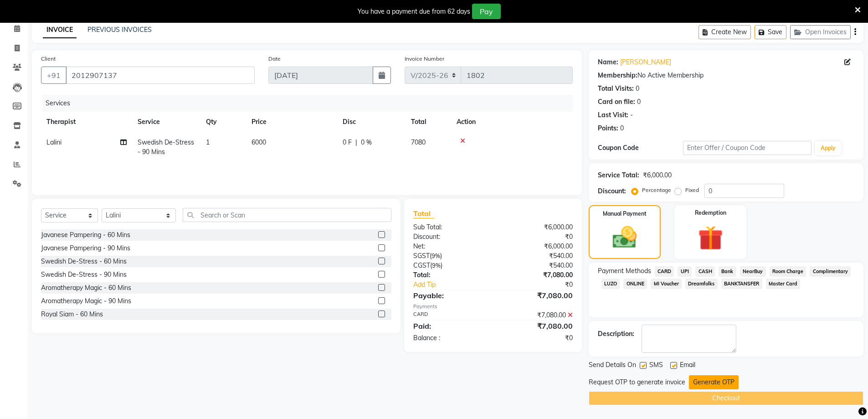 Image resolution: width=868 pixels, height=419 pixels. Describe the element at coordinates (54, 75) in the screenshot. I see `button: +91` at that location.